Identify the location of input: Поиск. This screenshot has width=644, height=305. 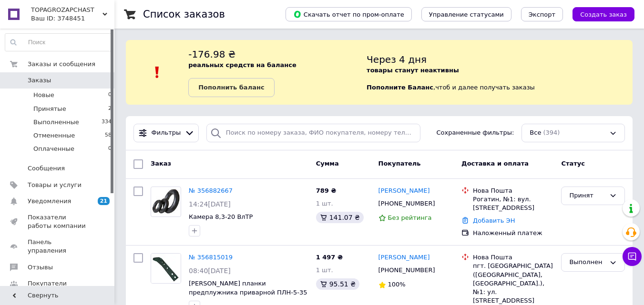
(58, 42).